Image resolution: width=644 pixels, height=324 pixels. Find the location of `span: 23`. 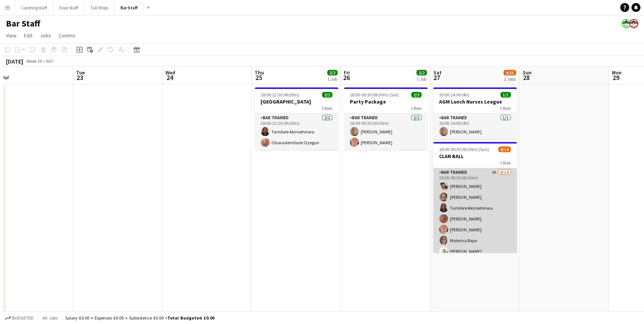

span: 23 is located at coordinates (80, 77).